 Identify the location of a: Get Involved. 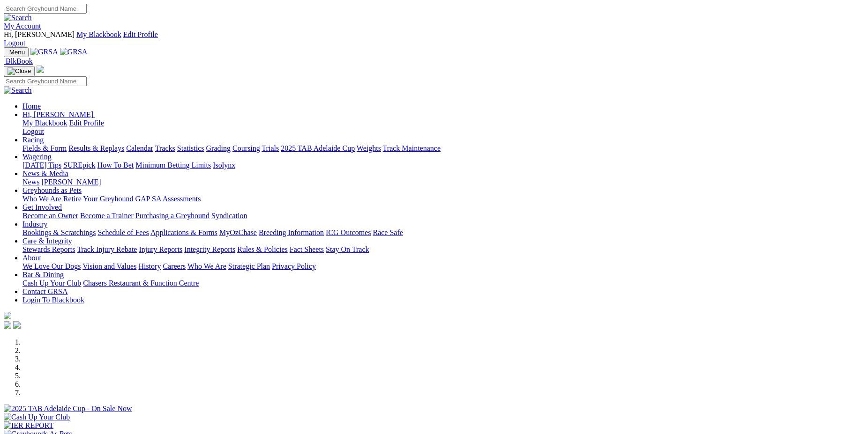
(42, 207).